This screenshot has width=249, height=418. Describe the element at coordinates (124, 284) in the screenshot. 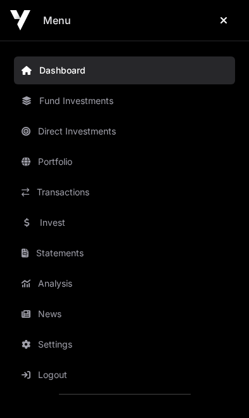

I see `a: Analysis` at that location.